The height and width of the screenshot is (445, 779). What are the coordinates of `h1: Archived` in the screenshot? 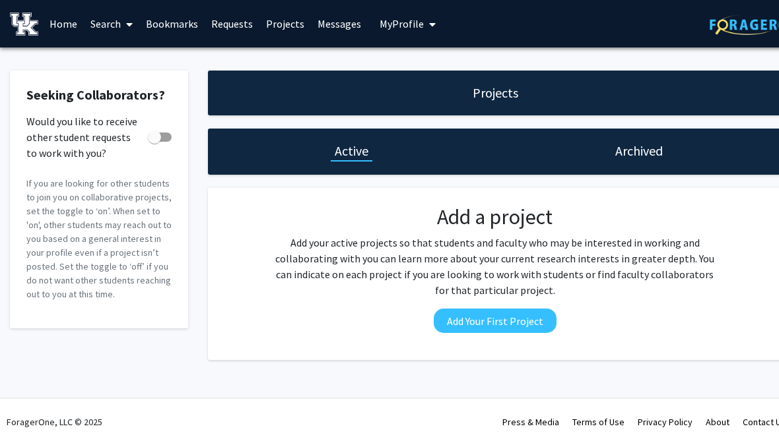 It's located at (639, 151).